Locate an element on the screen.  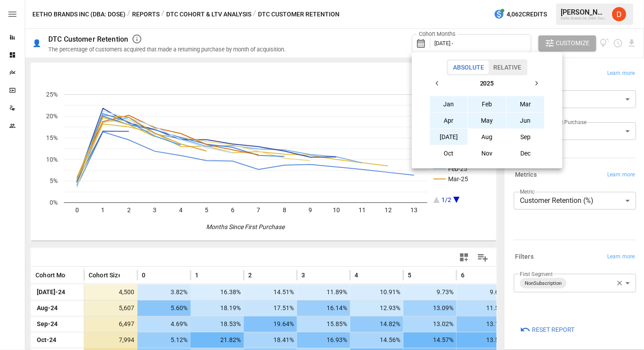
button: Oct is located at coordinates (449, 153).